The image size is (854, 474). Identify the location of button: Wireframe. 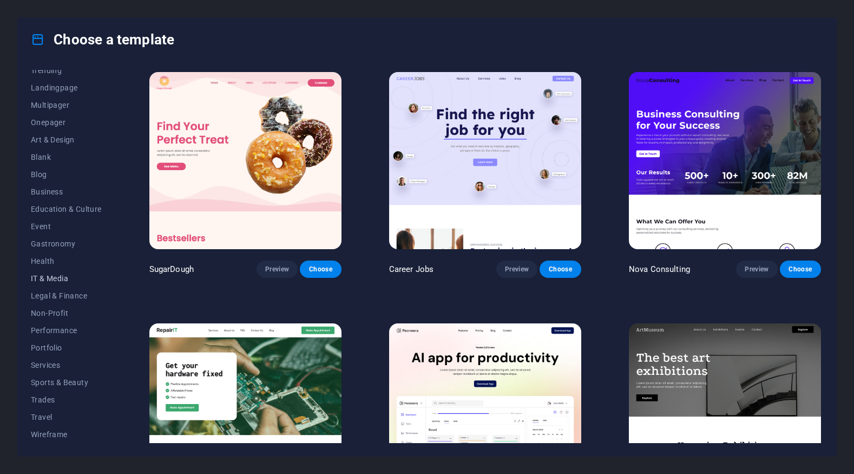
(66, 434).